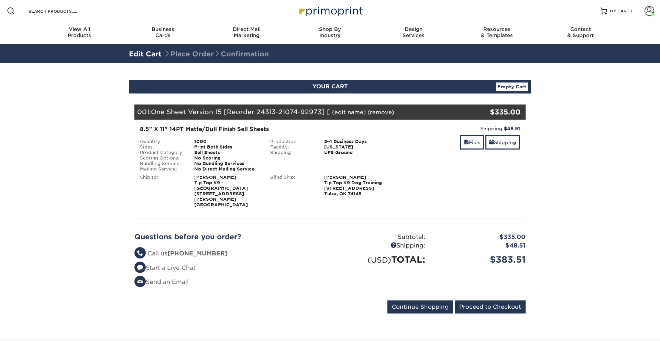  Describe the element at coordinates (230, 254) in the screenshot. I see `li: Call us` at that location.